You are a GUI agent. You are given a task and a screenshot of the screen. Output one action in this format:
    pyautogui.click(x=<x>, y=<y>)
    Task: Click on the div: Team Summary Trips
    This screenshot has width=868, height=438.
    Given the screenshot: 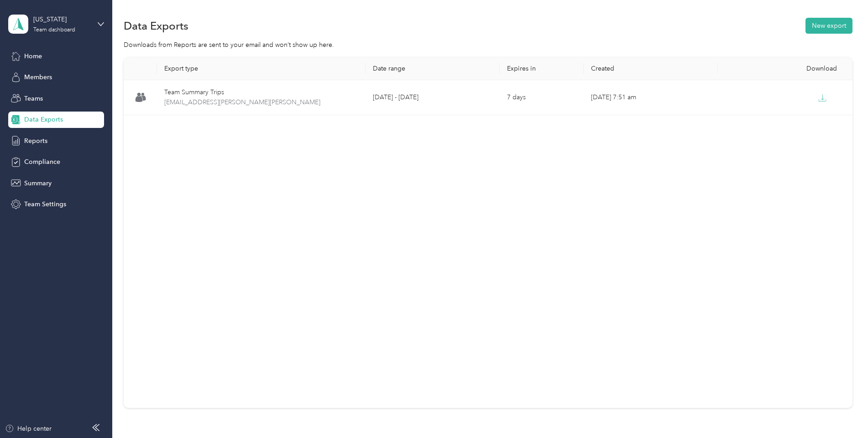 What is the action you would take?
    pyautogui.click(x=260, y=92)
    